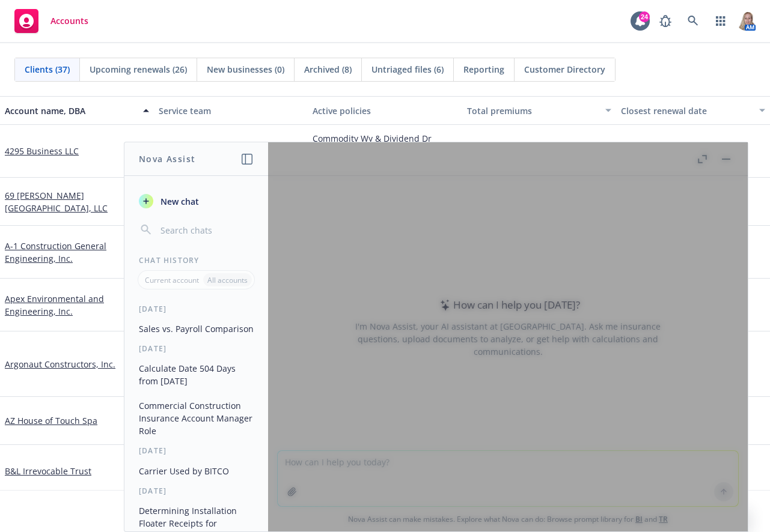  What do you see at coordinates (483, 69) in the screenshot?
I see `span: Reporting` at bounding box center [483, 69].